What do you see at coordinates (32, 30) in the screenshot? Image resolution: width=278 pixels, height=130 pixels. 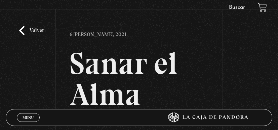 I see `a: Volver` at bounding box center [32, 30].